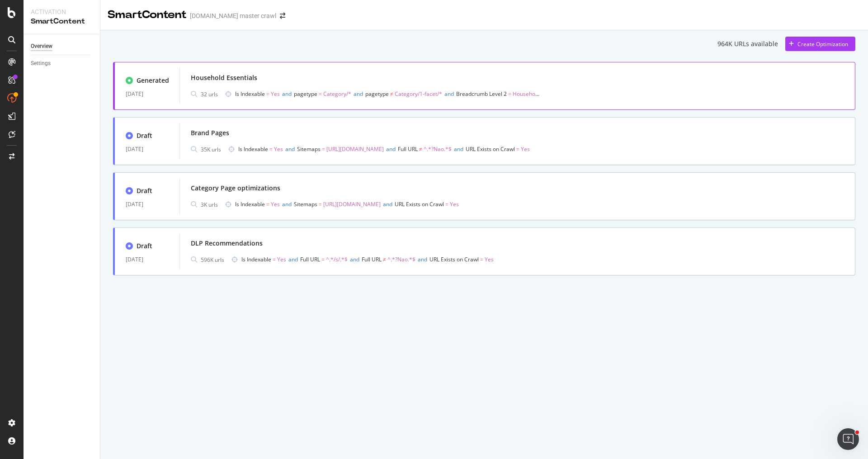 This screenshot has height=459, width=868. What do you see at coordinates (209, 205) in the screenshot?
I see `div: 3K urls` at bounding box center [209, 205].